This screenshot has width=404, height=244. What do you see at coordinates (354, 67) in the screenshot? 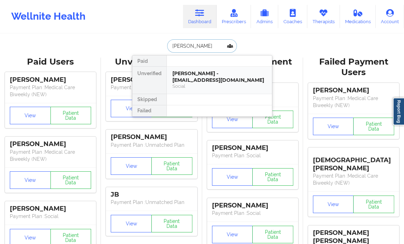
I see `div: Failed Payment Users` at bounding box center [354, 67].